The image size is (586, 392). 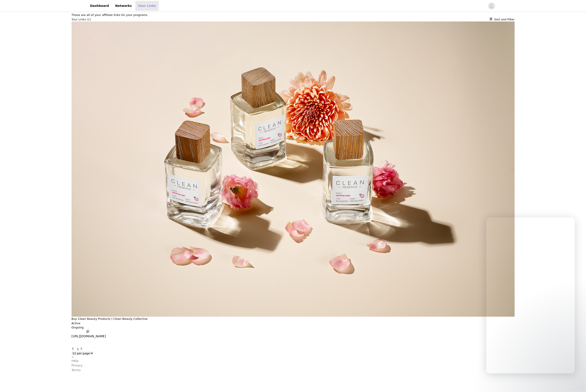 I want to click on a: Your Links, so click(x=147, y=6).